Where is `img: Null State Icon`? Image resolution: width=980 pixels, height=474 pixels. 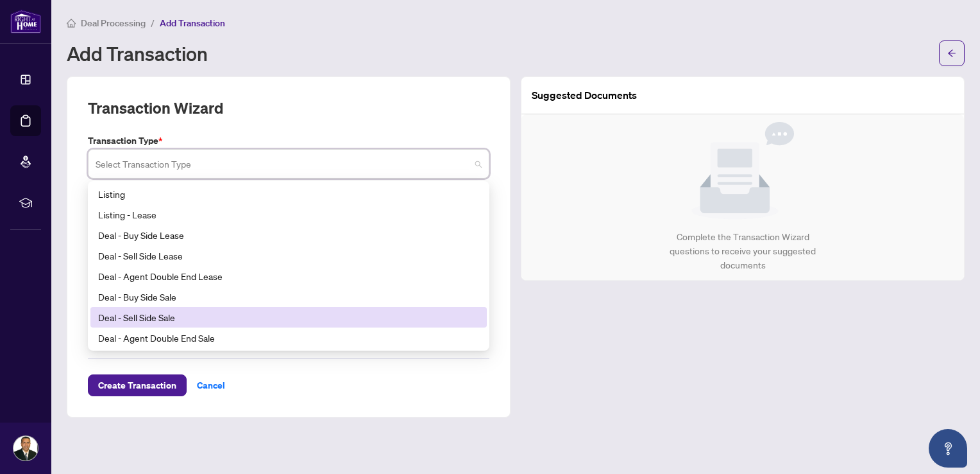 img: Null State Icon is located at coordinates (743, 171).